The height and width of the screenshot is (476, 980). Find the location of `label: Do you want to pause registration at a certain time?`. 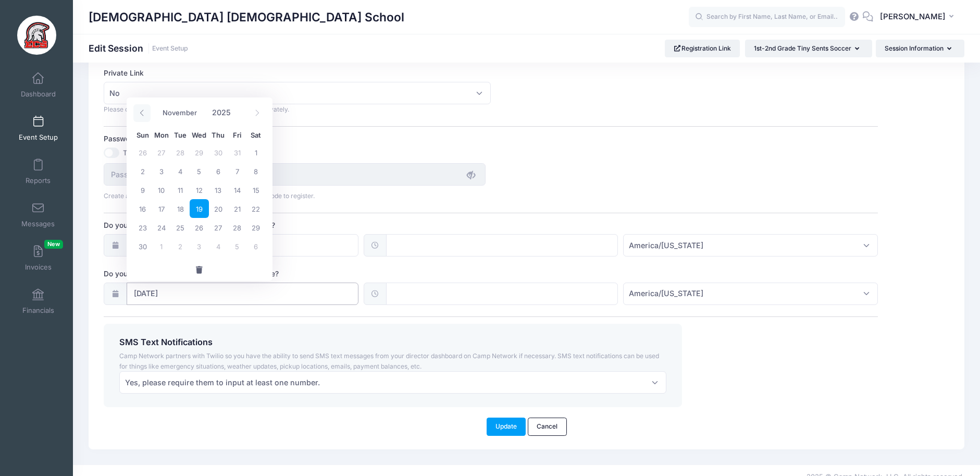

label: Do you want to pause registration at a certain time? is located at coordinates (297, 274).